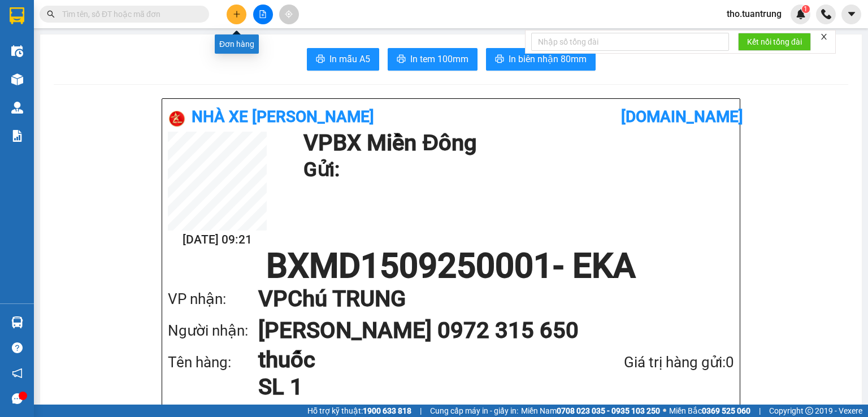  Describe the element at coordinates (451, 267) in the screenshot. I see `h1: BXMD1509250001 - EKA` at that location.